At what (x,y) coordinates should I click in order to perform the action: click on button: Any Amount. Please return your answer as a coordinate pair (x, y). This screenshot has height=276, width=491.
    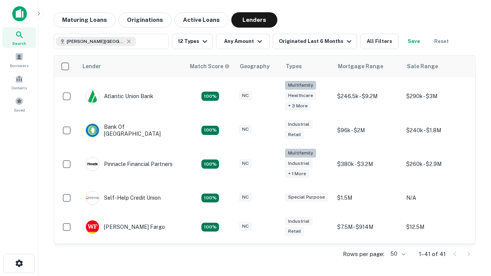
    Looking at the image, I should click on (243, 41).